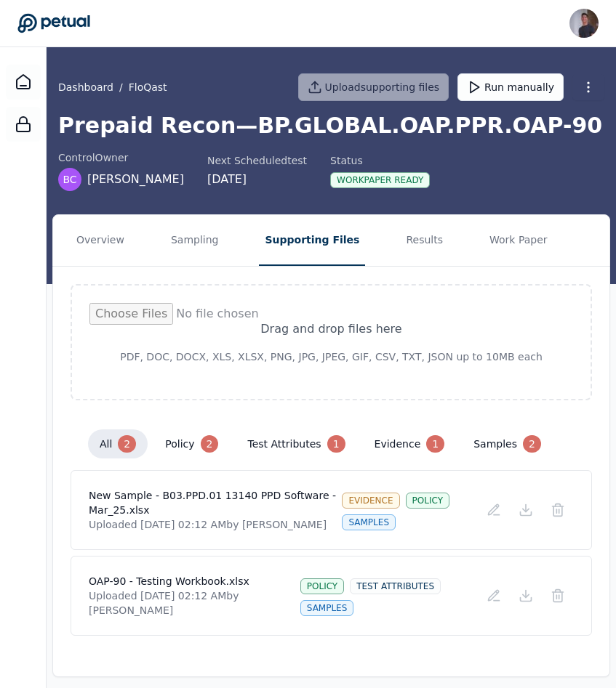 This screenshot has width=616, height=688. I want to click on button: samples 2, so click(507, 444).